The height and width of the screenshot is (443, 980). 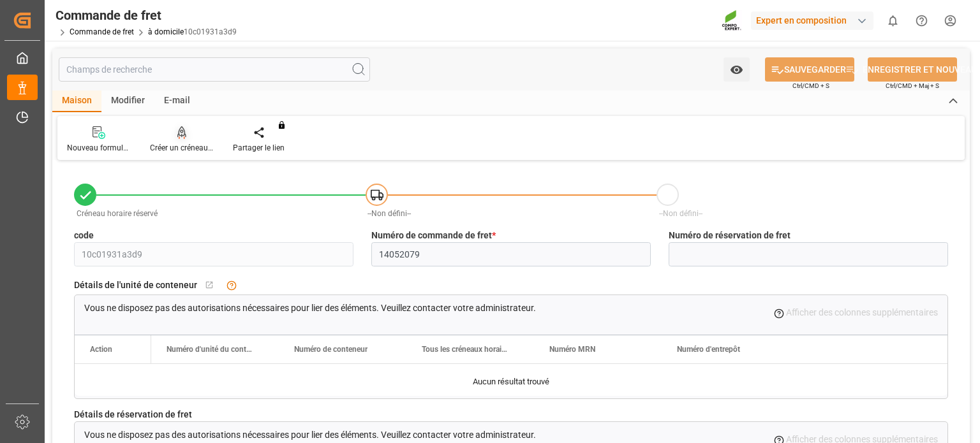 What do you see at coordinates (166, 32) in the screenshot?
I see `a: à domicile` at bounding box center [166, 32].